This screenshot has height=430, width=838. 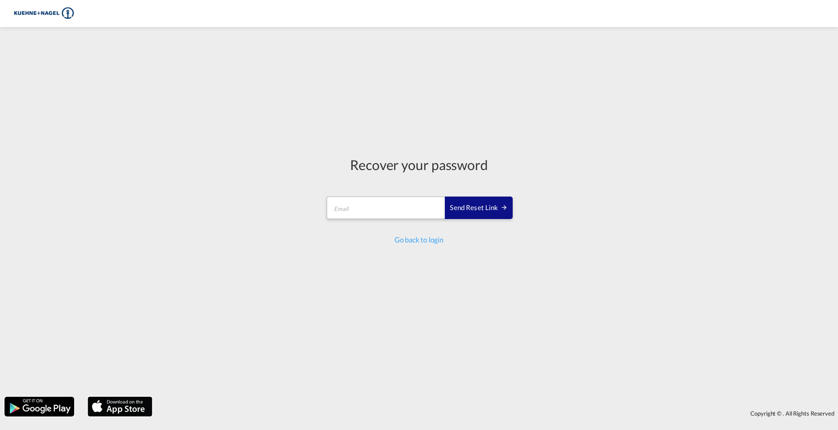 I want to click on input: Email, so click(x=386, y=208).